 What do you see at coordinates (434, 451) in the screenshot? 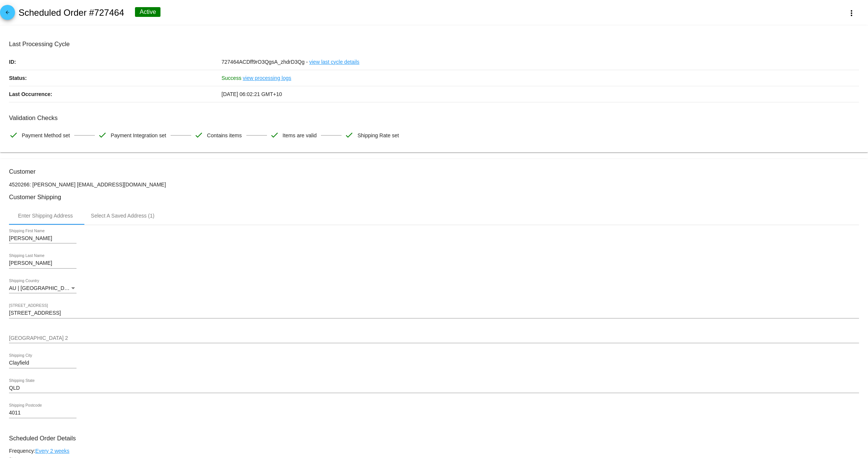
I see `div: Frequency:` at bounding box center [434, 451].